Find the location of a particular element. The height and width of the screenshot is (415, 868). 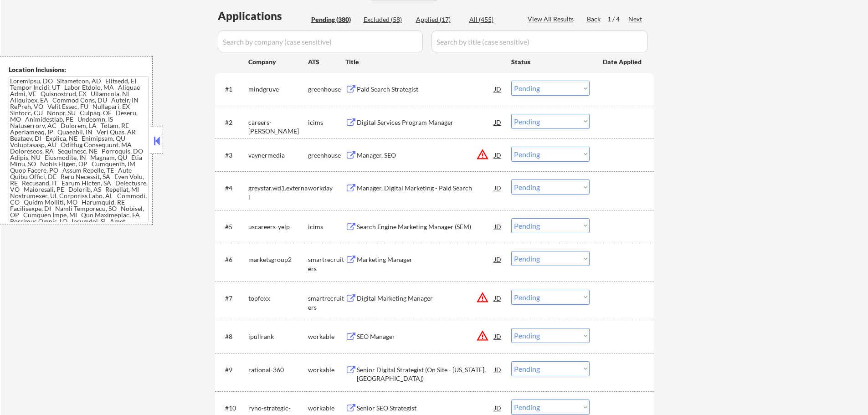

div: Applications is located at coordinates (263, 16).